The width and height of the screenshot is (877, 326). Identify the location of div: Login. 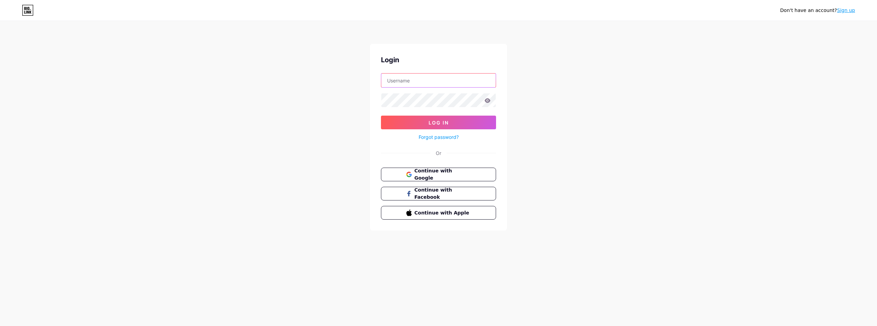
(438, 60).